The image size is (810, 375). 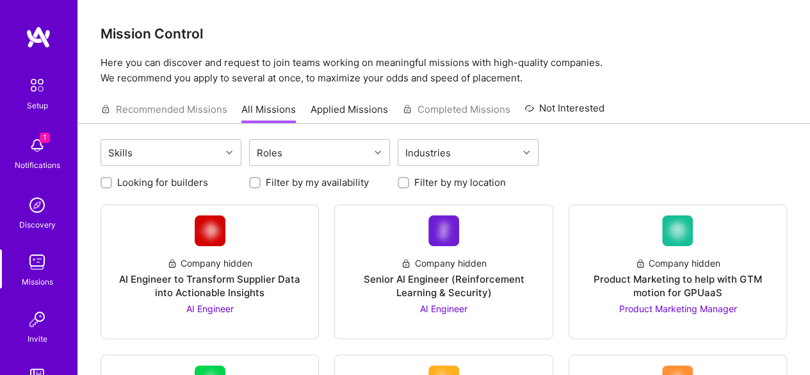 I want to click on div: Product Marketing to help with GTM motion for GPUaaS, so click(x=677, y=286).